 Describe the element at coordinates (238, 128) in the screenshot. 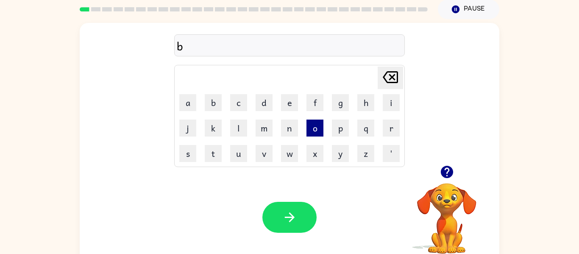

I see `button: l` at that location.